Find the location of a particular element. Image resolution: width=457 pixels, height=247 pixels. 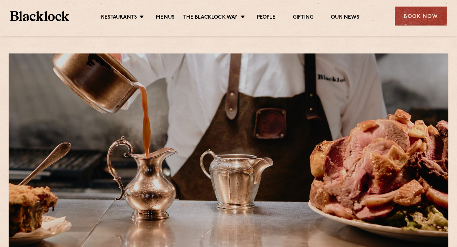

a: Our News is located at coordinates (345, 18).